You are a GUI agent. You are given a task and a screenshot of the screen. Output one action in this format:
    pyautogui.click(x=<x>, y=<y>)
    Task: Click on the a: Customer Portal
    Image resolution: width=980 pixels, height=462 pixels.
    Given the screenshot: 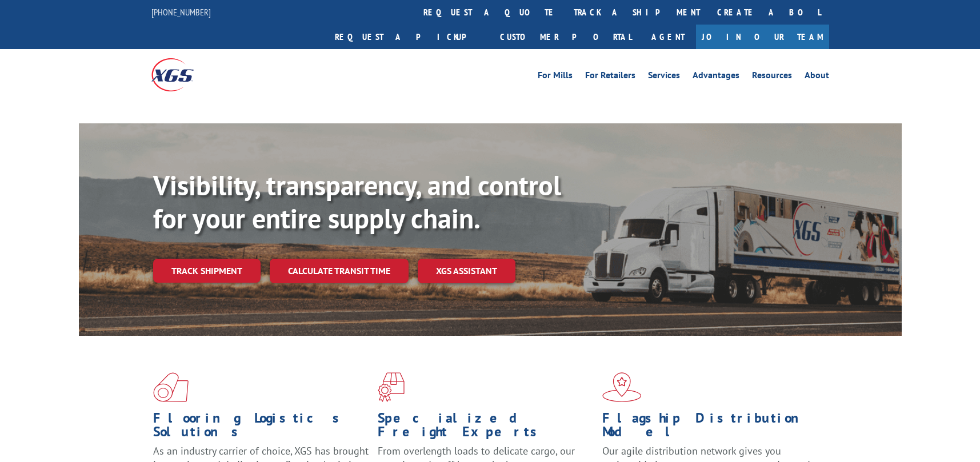 What is the action you would take?
    pyautogui.click(x=566, y=36)
    